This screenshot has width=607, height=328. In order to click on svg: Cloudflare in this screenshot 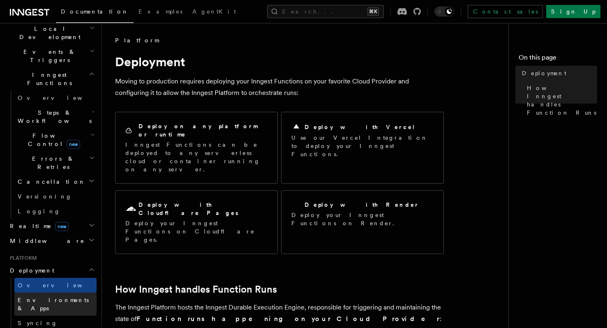, I will do `click(131, 209)`.